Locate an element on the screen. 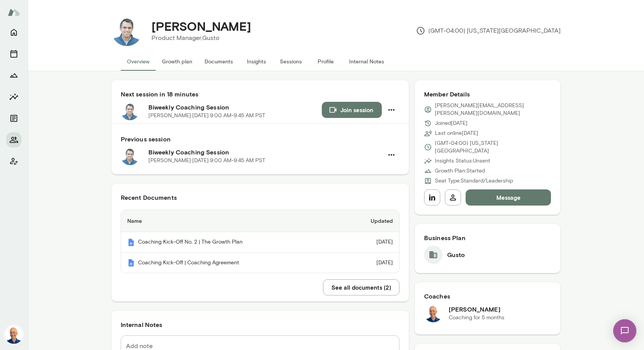 This screenshot has width=644, height=350. button: Home is located at coordinates (13, 33).